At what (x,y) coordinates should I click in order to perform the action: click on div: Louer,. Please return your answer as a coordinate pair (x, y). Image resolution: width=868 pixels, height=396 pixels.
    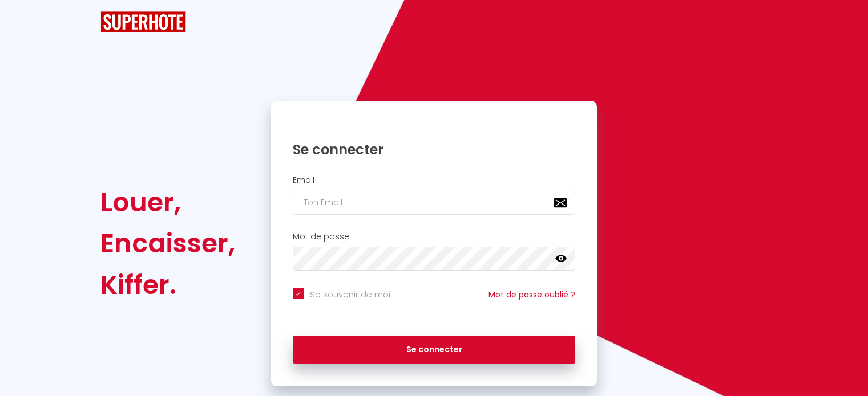
    Looking at the image, I should click on (168, 202).